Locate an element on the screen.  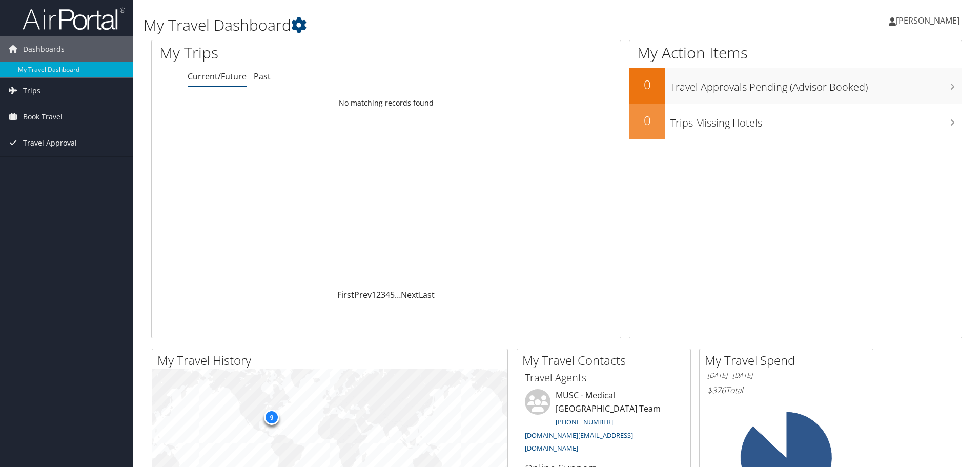
a: 5 is located at coordinates (392, 295).